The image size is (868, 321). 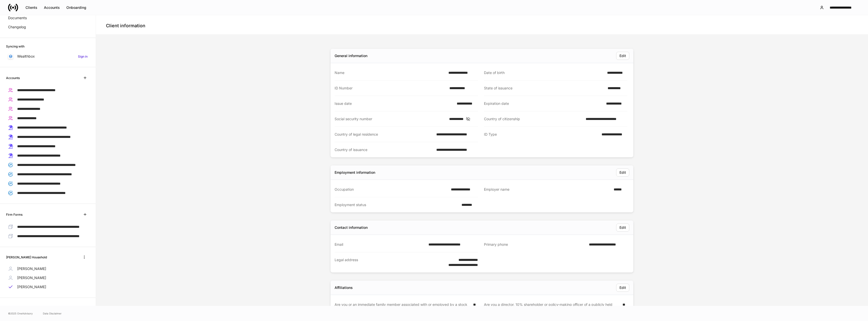 What do you see at coordinates (76, 8) in the screenshot?
I see `button: Onboarding` at bounding box center [76, 8].